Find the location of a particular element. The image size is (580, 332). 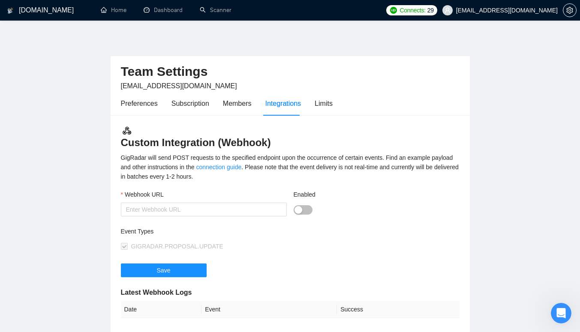

a: setting is located at coordinates (570, 10).